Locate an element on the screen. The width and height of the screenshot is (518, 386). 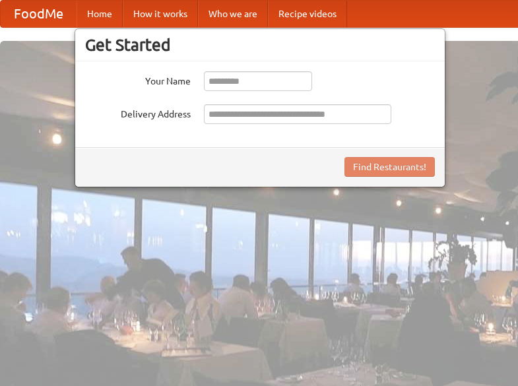
label: Your Name is located at coordinates (138, 79).